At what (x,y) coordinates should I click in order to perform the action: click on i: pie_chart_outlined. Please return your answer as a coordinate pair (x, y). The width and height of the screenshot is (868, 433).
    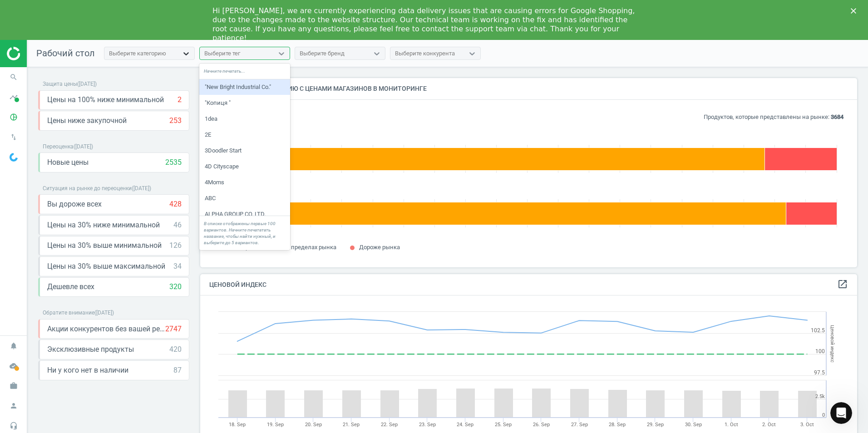
    Looking at the image, I should click on (14, 117).